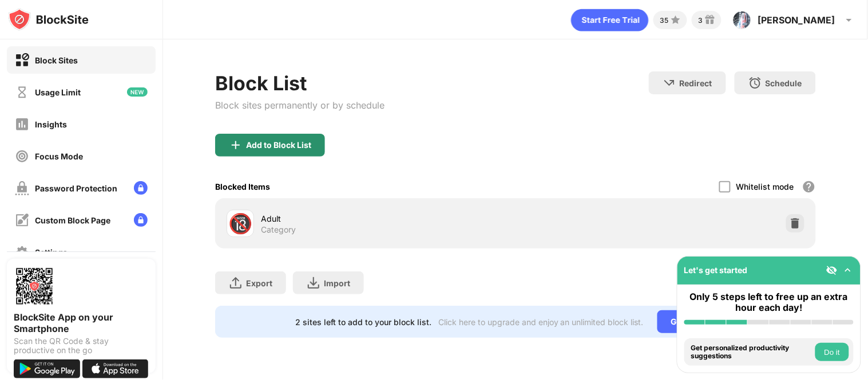 The image size is (868, 380). I want to click on div: Only 5 steps left to free up an extra hour each day!, so click(769, 303).